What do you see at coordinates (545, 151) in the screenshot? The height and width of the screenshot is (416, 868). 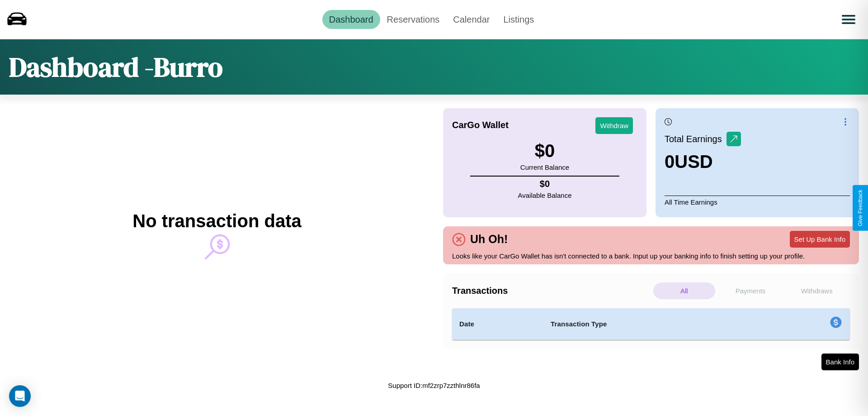 I see `h3: $ 0` at bounding box center [545, 151].